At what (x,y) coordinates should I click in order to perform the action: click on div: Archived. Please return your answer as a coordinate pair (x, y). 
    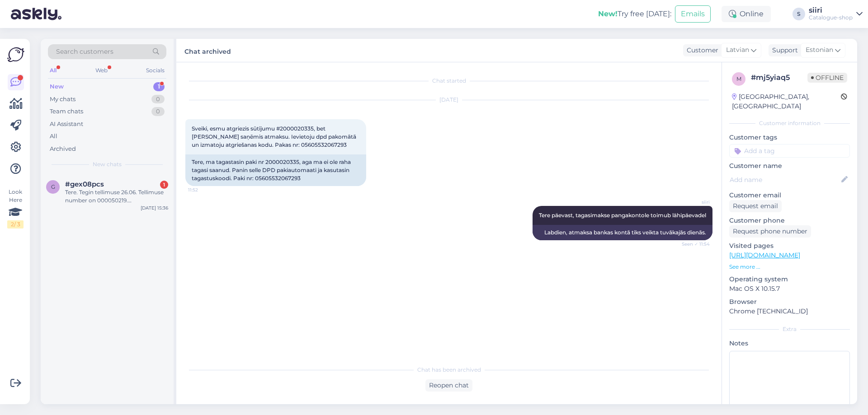
    Looking at the image, I should click on (63, 149).